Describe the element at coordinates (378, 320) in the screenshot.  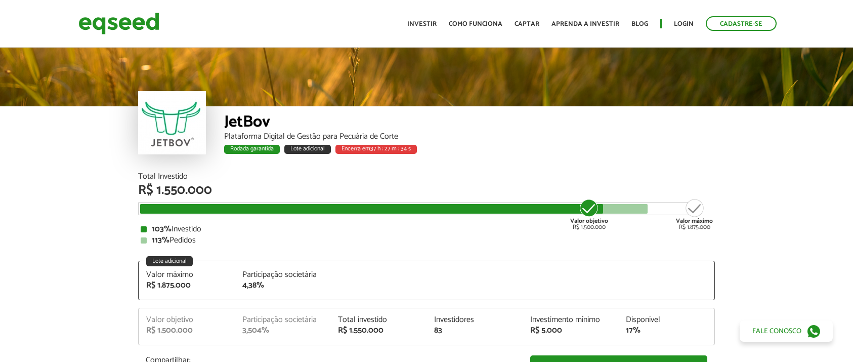
I see `div: Total investido` at that location.